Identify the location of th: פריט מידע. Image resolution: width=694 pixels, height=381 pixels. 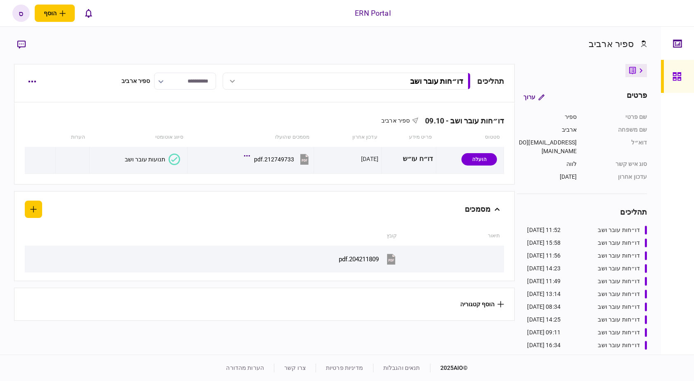
(409, 138).